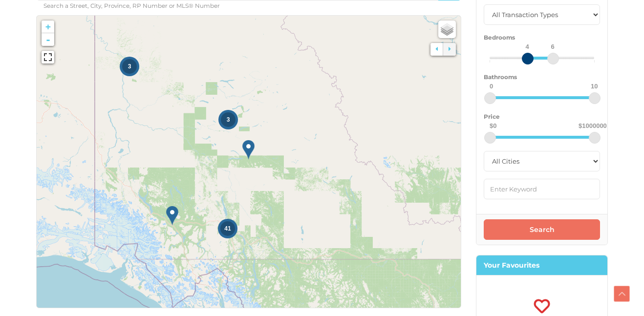 The width and height of the screenshot is (644, 316). What do you see at coordinates (512, 266) in the screenshot?
I see `strong: Your Favourites` at bounding box center [512, 266].